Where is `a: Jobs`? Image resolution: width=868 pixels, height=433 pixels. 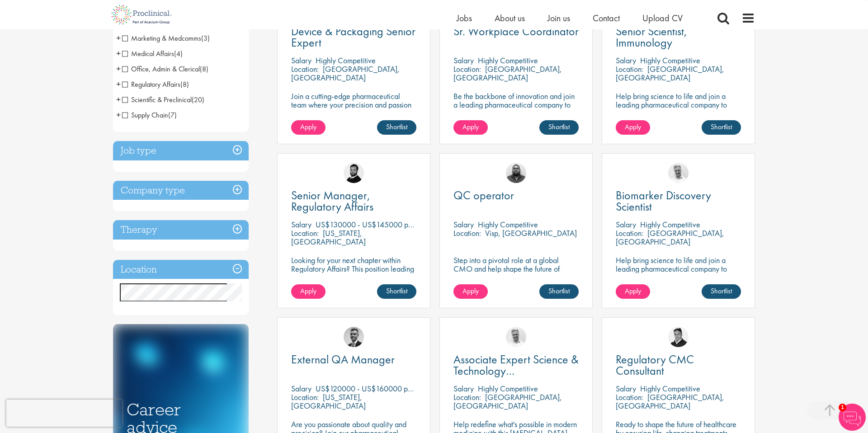
a: Jobs is located at coordinates (464, 18).